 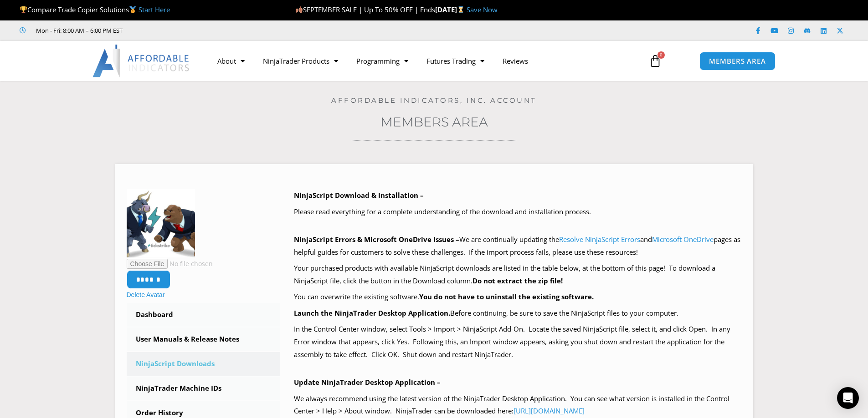 What do you see at coordinates (518, 405) in the screenshot?
I see `p: We always recommend using the latest version of the NinjaTrader Desktop Application. You can see ...` at bounding box center [518, 405].